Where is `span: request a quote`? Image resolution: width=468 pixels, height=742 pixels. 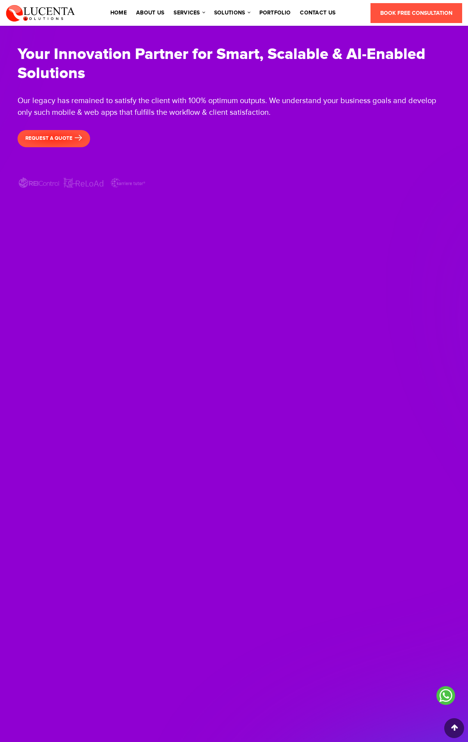 span: request a quote is located at coordinates (54, 138).